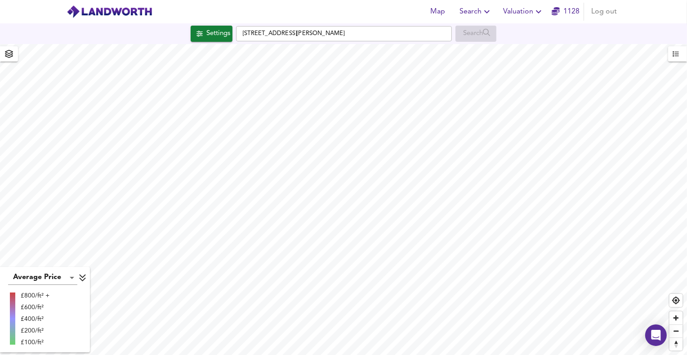 The image size is (687, 355). What do you see at coordinates (676, 300) in the screenshot?
I see `span: Find my location` at bounding box center [676, 300].